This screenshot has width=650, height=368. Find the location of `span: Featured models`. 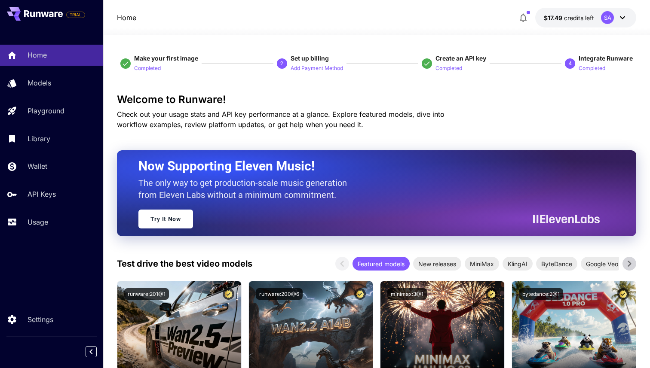

span: Featured models is located at coordinates (381, 264).